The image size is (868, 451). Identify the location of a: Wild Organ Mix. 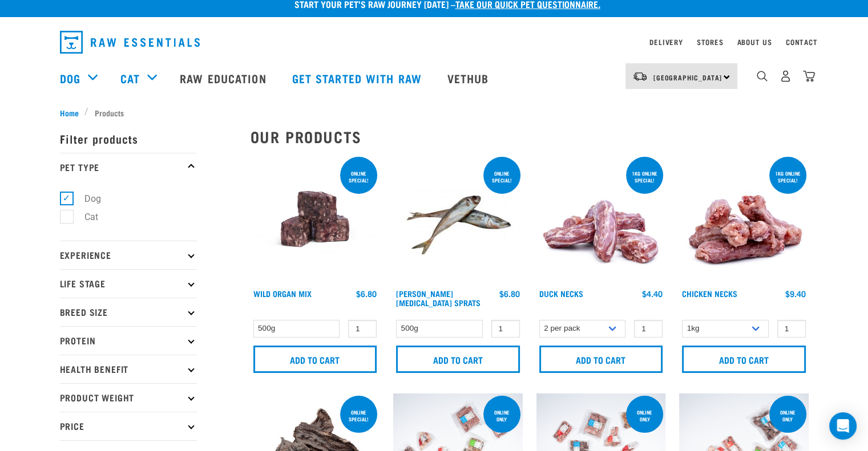
(282, 293).